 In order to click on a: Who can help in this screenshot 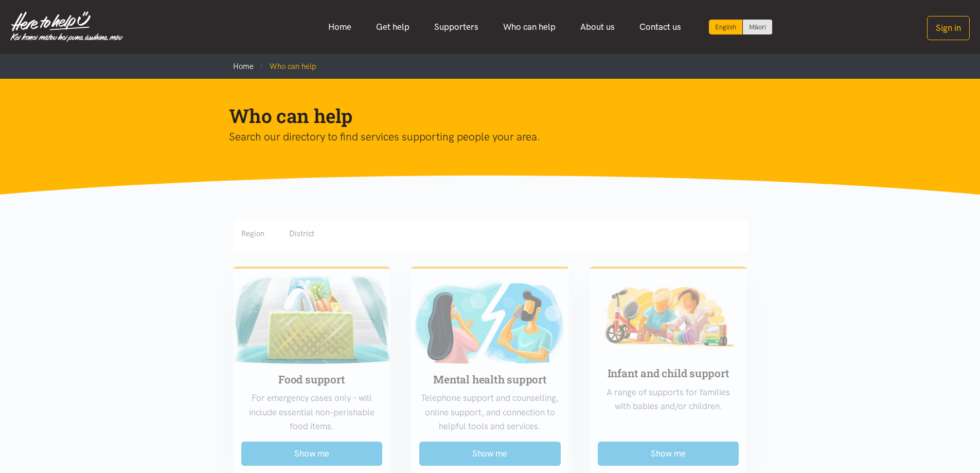, I will do `click(529, 27)`.